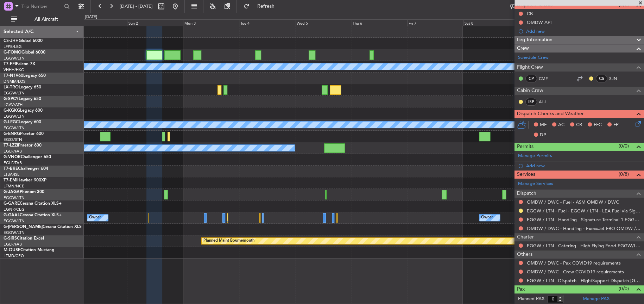 Image resolution: width=644 pixels, height=304 pixels. Describe the element at coordinates (11, 122) in the screenshot. I see `span: G-LEGC` at that location.